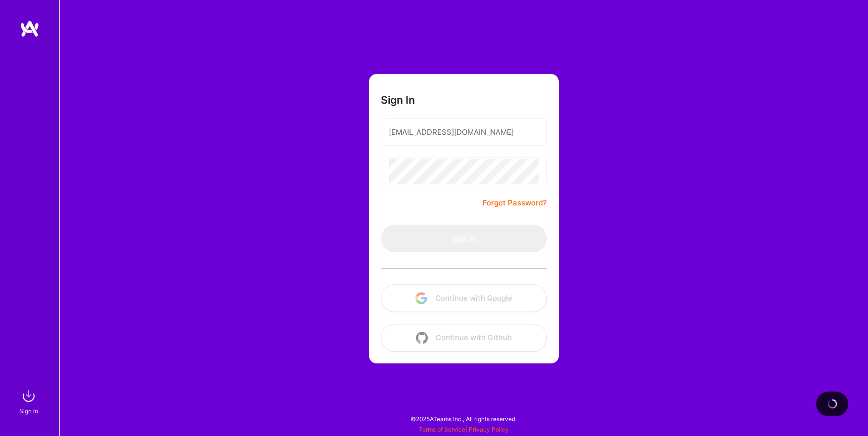 The width and height of the screenshot is (868, 436). I want to click on a: Privacy Policy, so click(489, 429).